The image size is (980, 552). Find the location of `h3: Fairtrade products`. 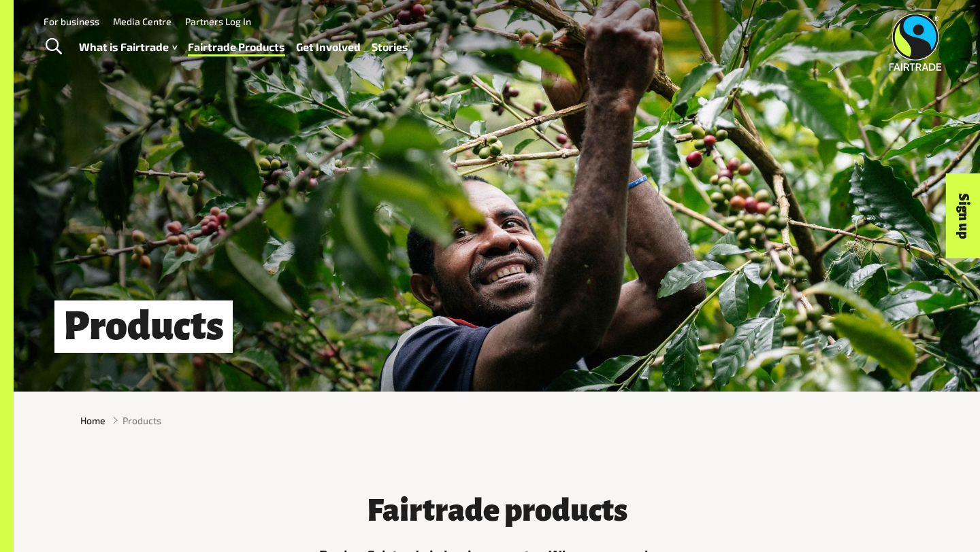

h3: Fairtrade products is located at coordinates (497, 511).